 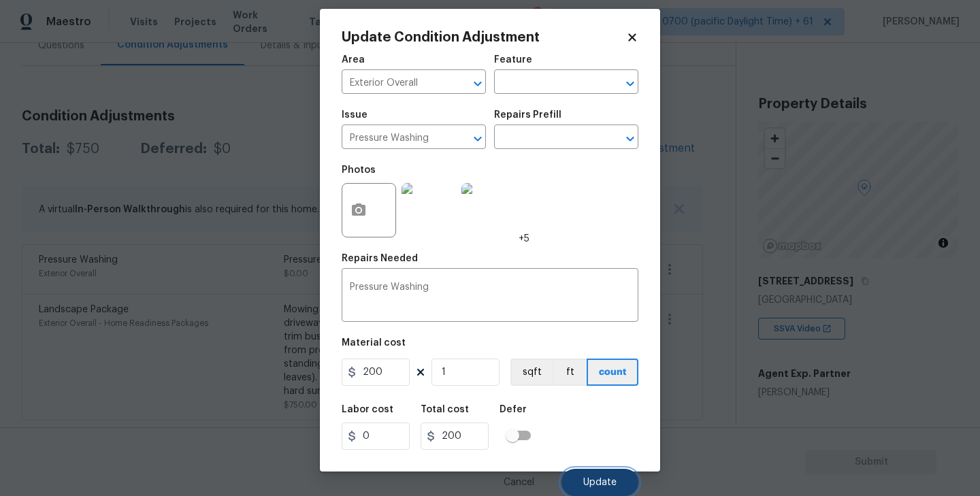 I want to click on textarea: Pressure Washing, so click(x=490, y=296).